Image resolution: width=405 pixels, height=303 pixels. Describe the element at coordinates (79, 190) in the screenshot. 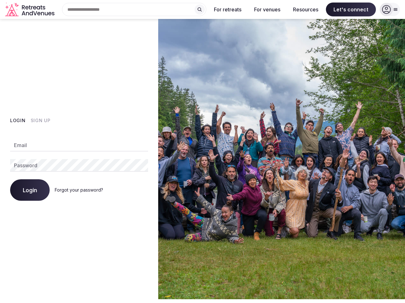

I see `a: Forgot your password?` at that location.